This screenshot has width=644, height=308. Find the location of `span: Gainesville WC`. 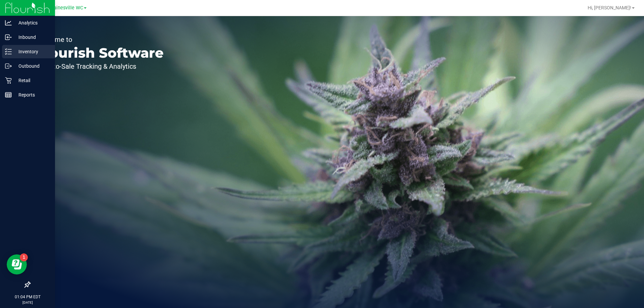

span: Gainesville WC is located at coordinates (67, 8).